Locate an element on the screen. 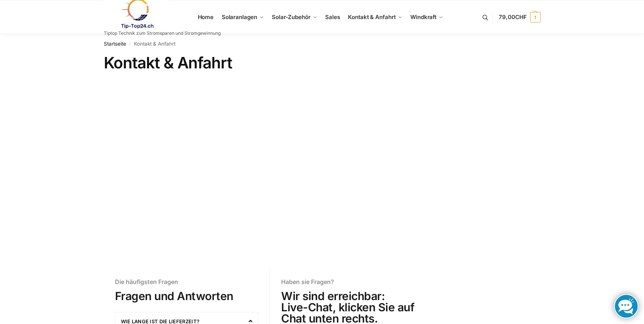 This screenshot has height=324, width=644. a: 79,00CHF 1 is located at coordinates (519, 17).